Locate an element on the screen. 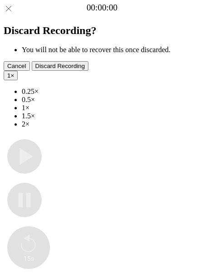 This screenshot has width=204, height=273. li: 0.25× is located at coordinates (111, 92).